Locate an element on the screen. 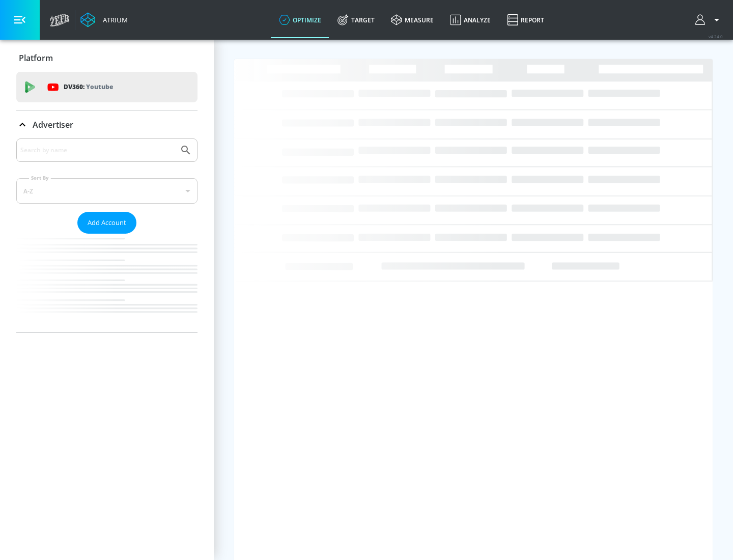 The height and width of the screenshot is (560, 733). label: Sort By is located at coordinates (40, 178).